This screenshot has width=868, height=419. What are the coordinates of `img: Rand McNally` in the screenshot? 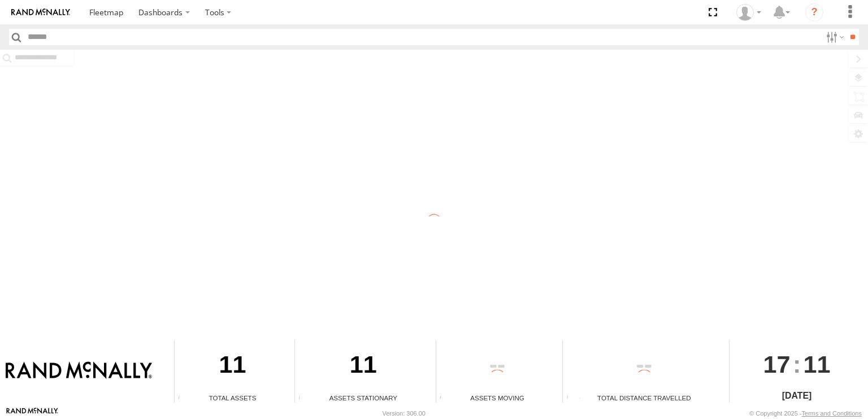 It's located at (79, 371).